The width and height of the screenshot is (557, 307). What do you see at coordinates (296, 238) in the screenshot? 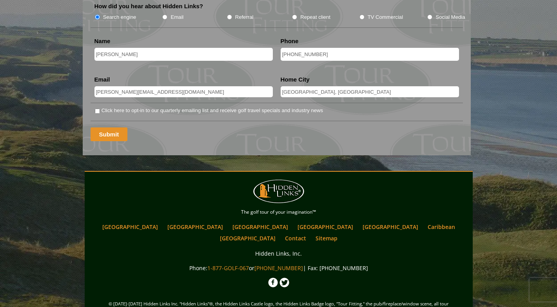
I see `a: Contact` at bounding box center [296, 238].